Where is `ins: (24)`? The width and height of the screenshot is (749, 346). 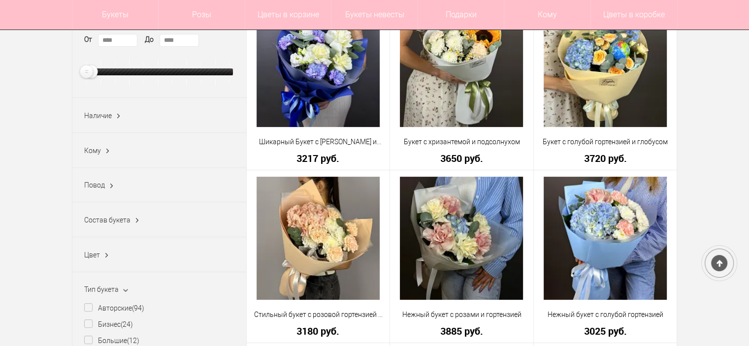
ins: (24) is located at coordinates (127, 324).